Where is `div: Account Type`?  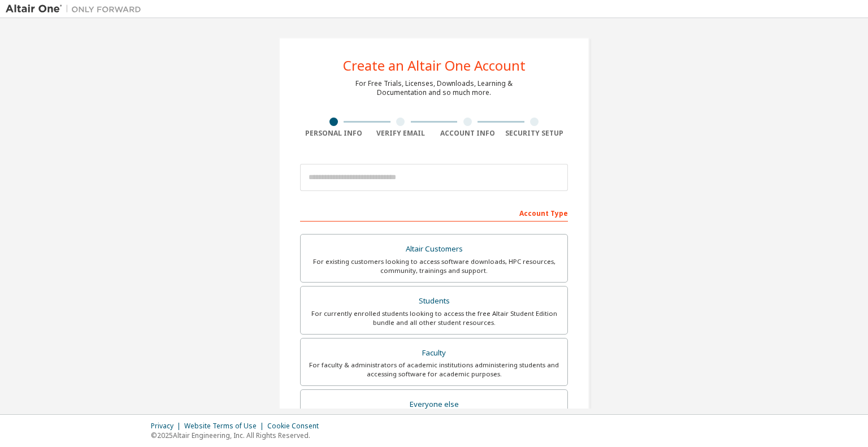
div: Account Type is located at coordinates (434, 212).